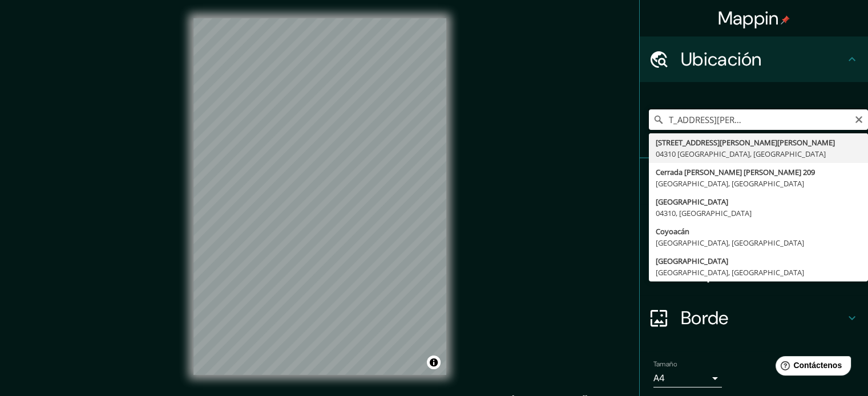 This screenshot has width=868, height=396. I want to click on font: Tamaño, so click(665, 364).